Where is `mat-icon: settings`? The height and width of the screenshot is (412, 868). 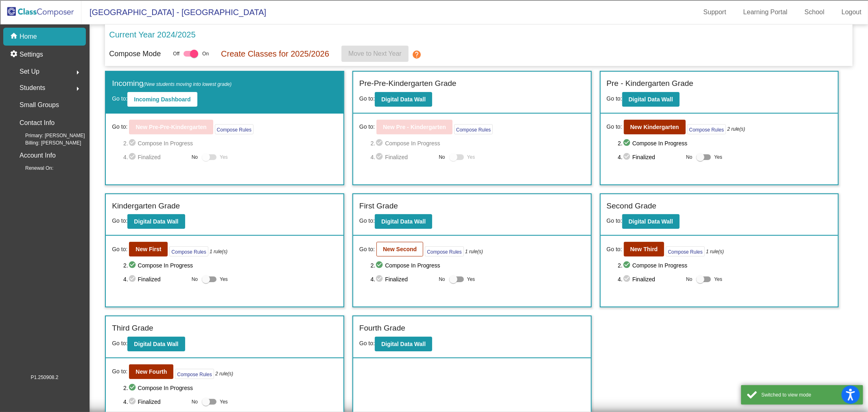 mat-icon: settings is located at coordinates (14, 55).